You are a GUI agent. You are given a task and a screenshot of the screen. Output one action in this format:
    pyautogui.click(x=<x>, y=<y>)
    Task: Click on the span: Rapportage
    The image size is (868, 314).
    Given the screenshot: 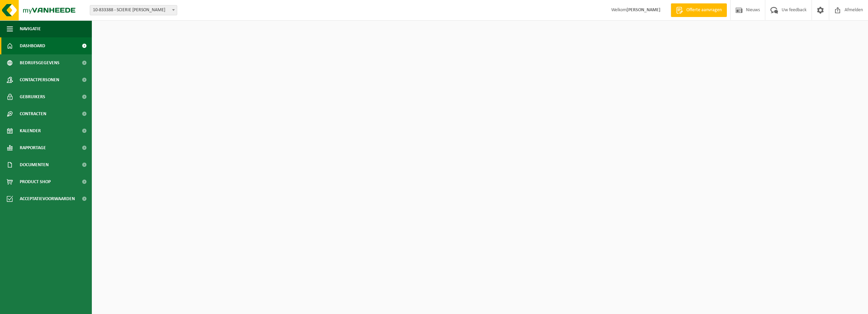 What is the action you would take?
    pyautogui.click(x=33, y=148)
    